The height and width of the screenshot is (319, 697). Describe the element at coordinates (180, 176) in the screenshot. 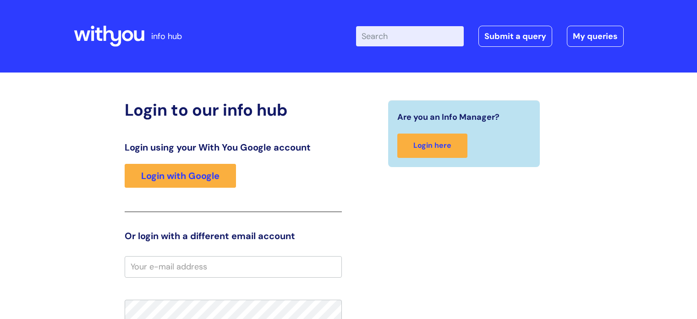

I see `a: Login with Google` at that location.